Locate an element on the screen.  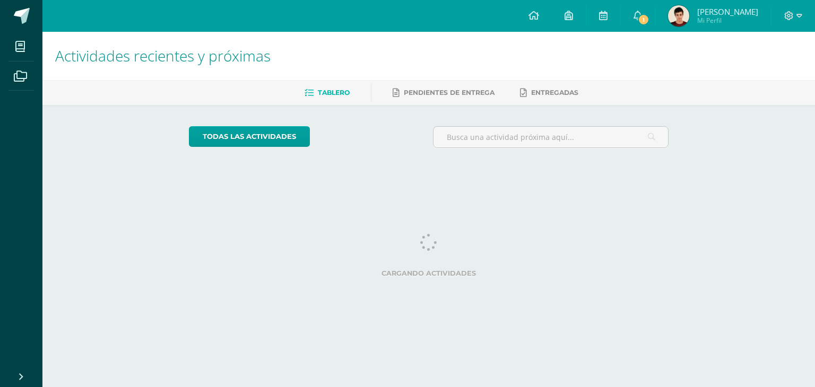
span: Tablero is located at coordinates (334, 92).